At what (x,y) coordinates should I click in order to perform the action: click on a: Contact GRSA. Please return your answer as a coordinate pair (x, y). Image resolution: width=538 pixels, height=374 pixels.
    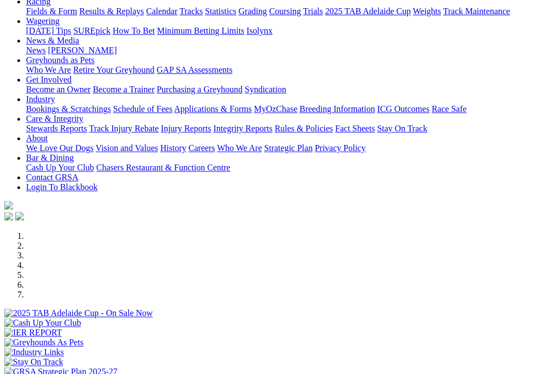
    Looking at the image, I should click on (52, 177).